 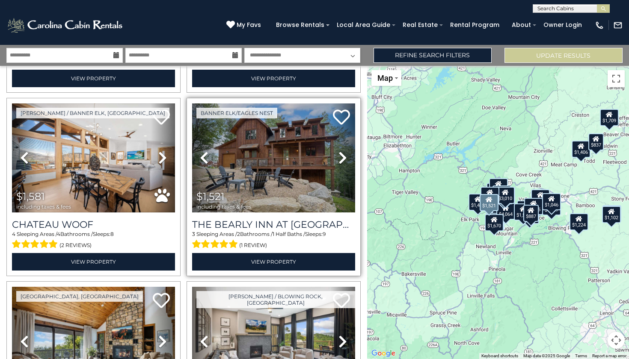 I want to click on a: Rental Program, so click(x=474, y=25).